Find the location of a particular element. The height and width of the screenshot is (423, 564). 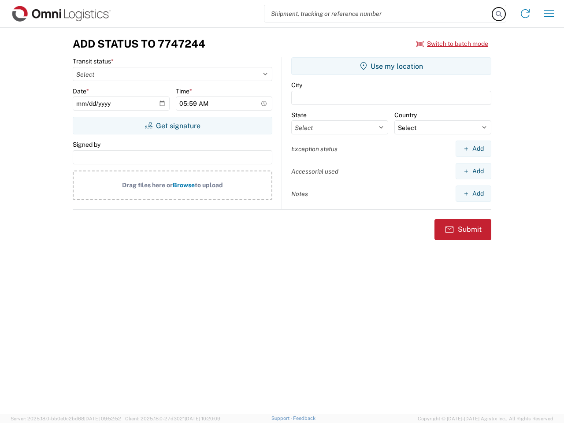

label: Country is located at coordinates (406, 115).